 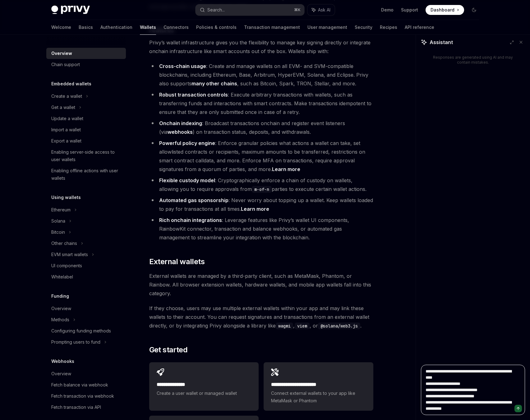 I want to click on a: Basics, so click(x=86, y=28).